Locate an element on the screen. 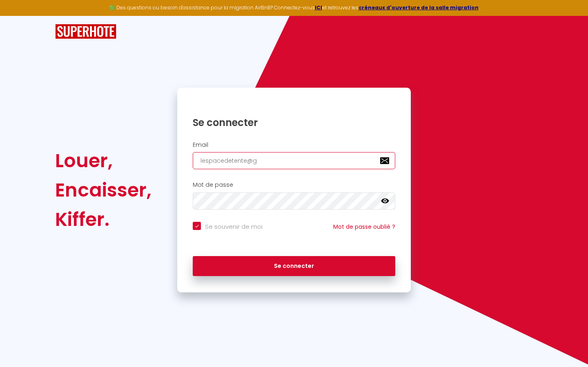  a: créneaux d'ouverture de la salle migration is located at coordinates (419, 7).